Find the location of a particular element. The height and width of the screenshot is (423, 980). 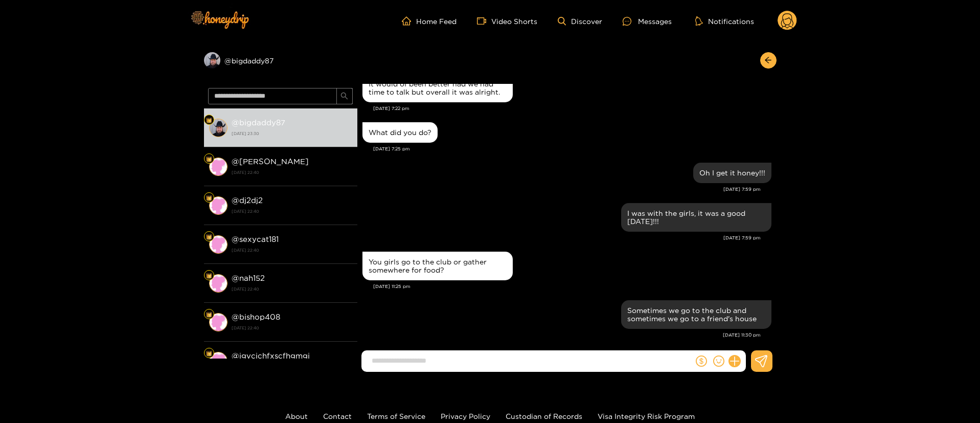

button: search is located at coordinates (345, 96).